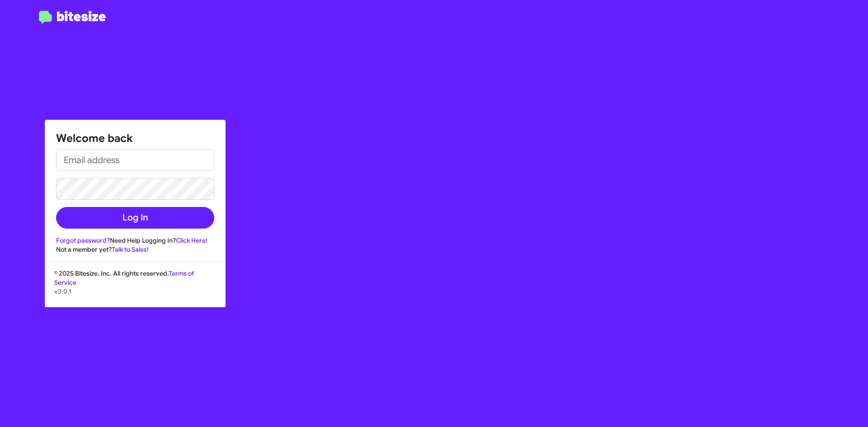 This screenshot has width=868, height=427. I want to click on button: Log In, so click(136, 218).